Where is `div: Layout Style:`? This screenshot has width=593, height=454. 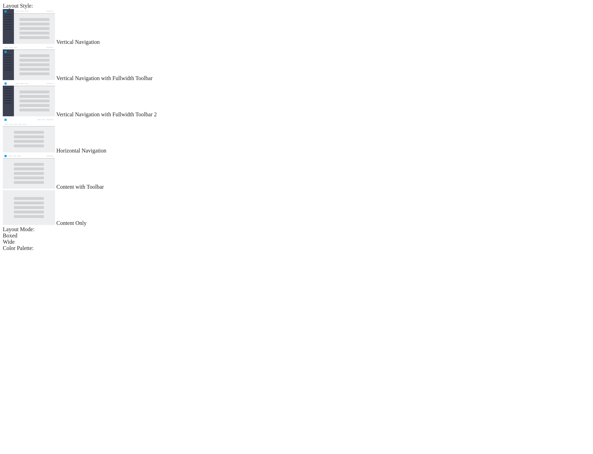
div: Layout Style: is located at coordinates (296, 6).